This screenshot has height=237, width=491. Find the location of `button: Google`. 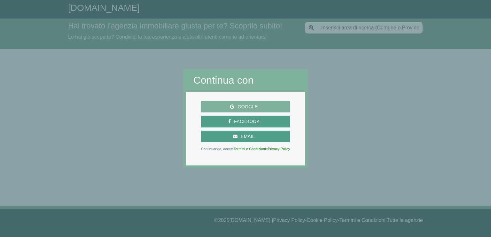

button: Google is located at coordinates (245, 107).